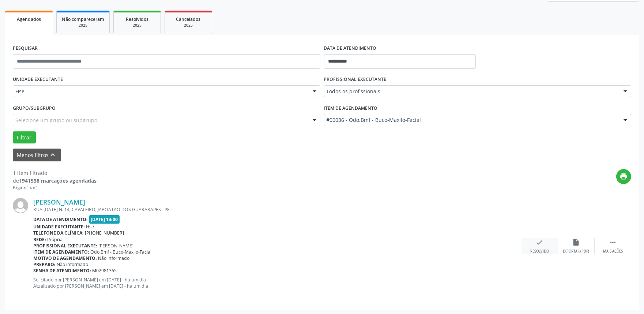 This screenshot has width=644, height=314. What do you see at coordinates (25, 48) in the screenshot?
I see `label: PESQUISAR` at bounding box center [25, 48].